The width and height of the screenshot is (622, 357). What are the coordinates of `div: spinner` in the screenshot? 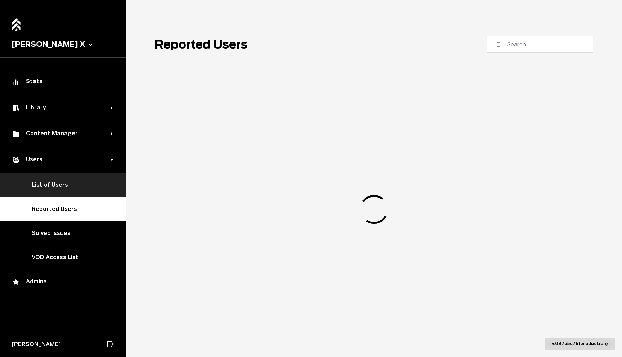 It's located at (374, 210).